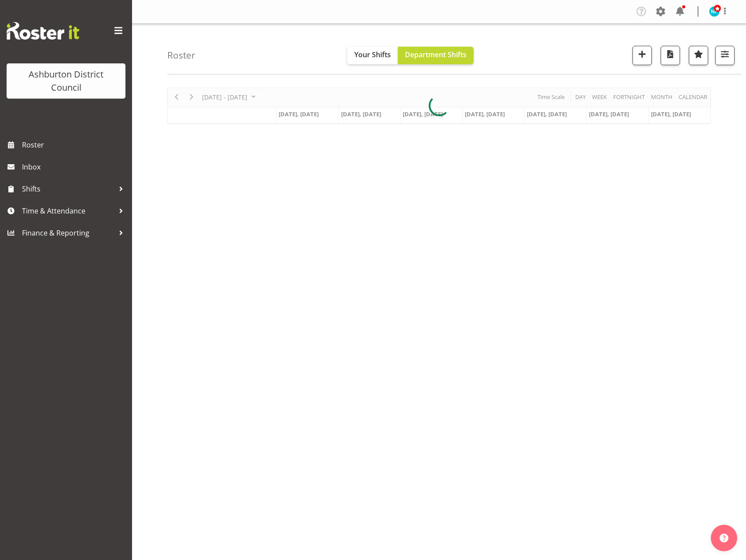 This screenshot has height=560, width=746. I want to click on img: help-xxl-2.png, so click(724, 538).